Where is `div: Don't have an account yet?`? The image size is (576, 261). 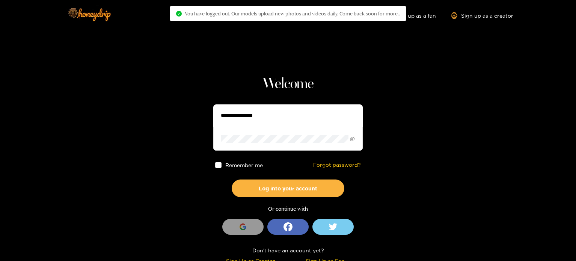 div: Don't have an account yet? is located at coordinates (288, 250).